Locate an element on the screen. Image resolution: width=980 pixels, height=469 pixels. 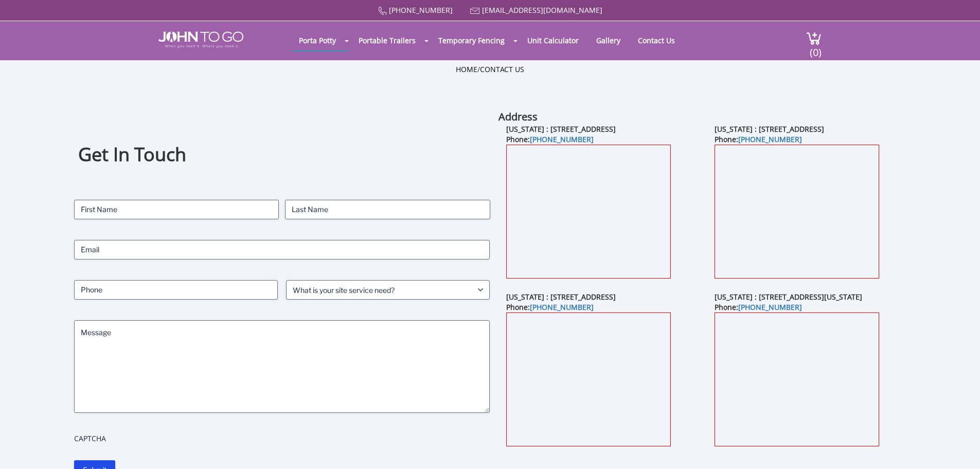
a: Porta Potty is located at coordinates (318, 40).